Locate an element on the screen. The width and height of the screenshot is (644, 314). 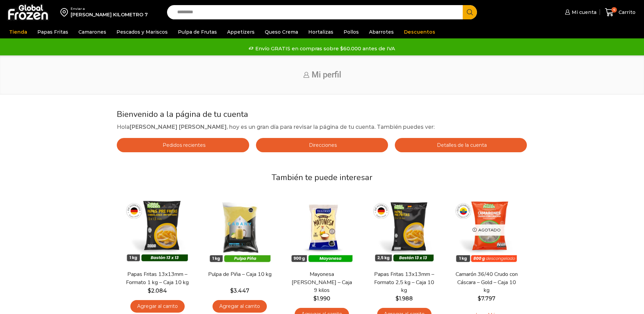
a: Pulpa de Frutas is located at coordinates (197, 32).